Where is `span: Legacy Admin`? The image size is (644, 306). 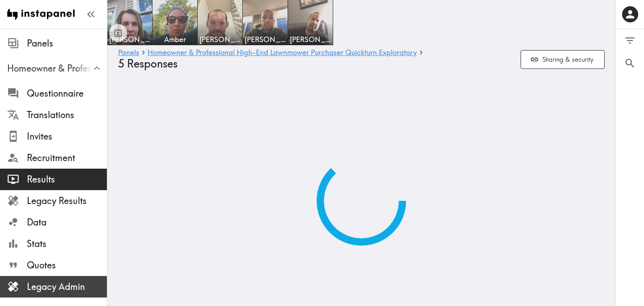 span: Legacy Admin is located at coordinates (67, 287).